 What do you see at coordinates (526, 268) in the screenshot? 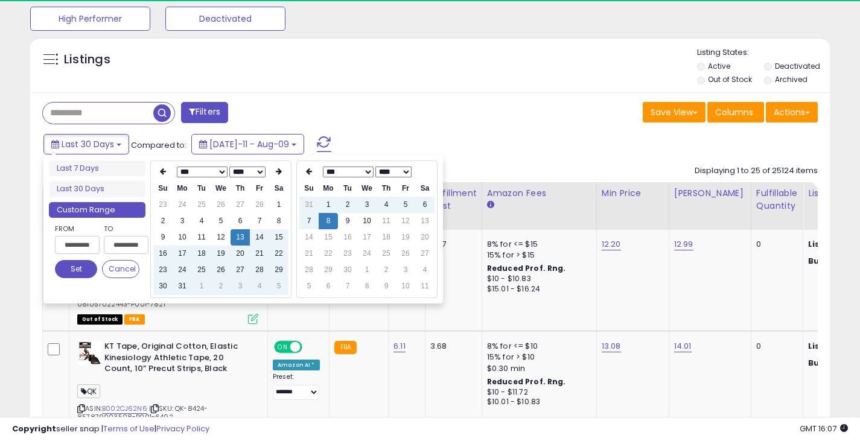
I see `b: Reduced Prof. Rng.` at bounding box center [526, 268].